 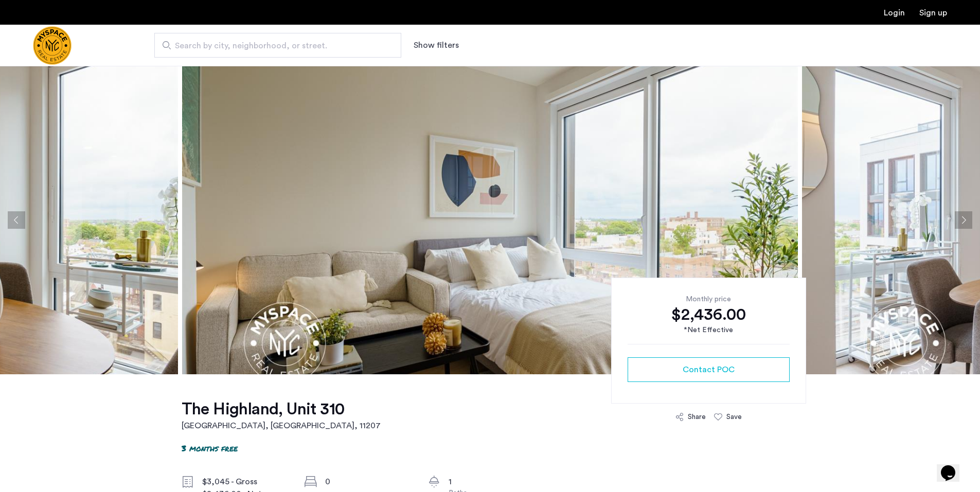 What do you see at coordinates (490, 220) in the screenshot?
I see `img: apartment` at bounding box center [490, 220].